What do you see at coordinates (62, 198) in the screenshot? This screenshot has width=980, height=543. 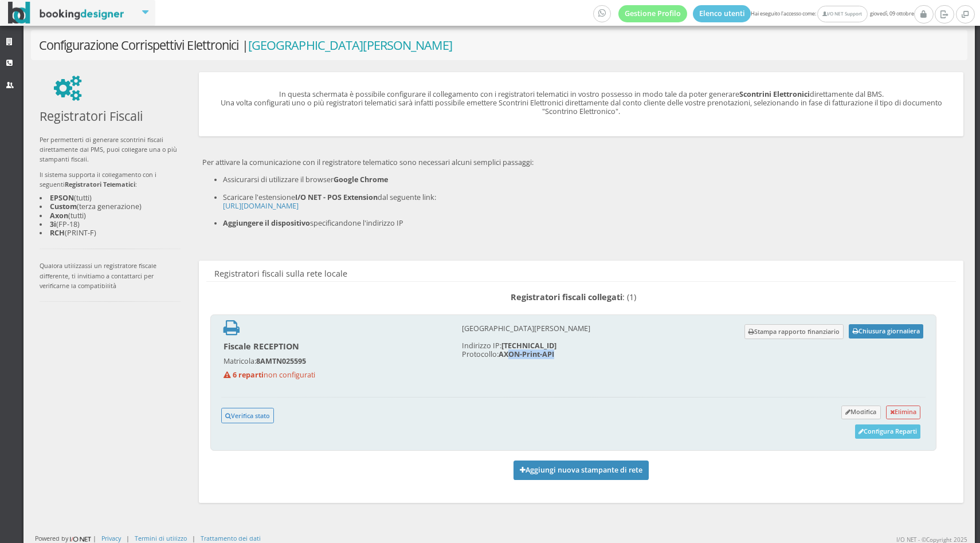 I see `b: EPSON` at bounding box center [62, 198].